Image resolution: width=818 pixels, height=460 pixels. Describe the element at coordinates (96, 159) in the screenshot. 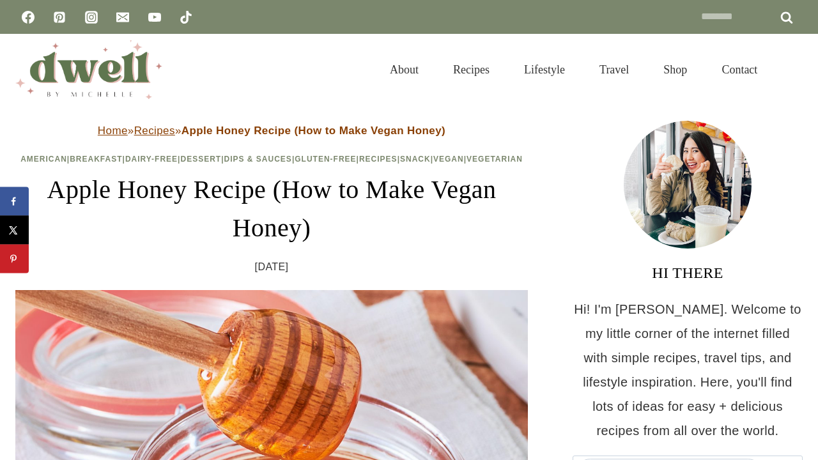

I see `a: Breakfast` at that location.